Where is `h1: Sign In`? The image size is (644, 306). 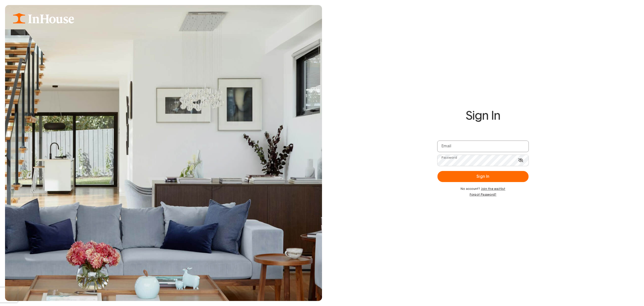
h1: Sign In is located at coordinates (483, 116).